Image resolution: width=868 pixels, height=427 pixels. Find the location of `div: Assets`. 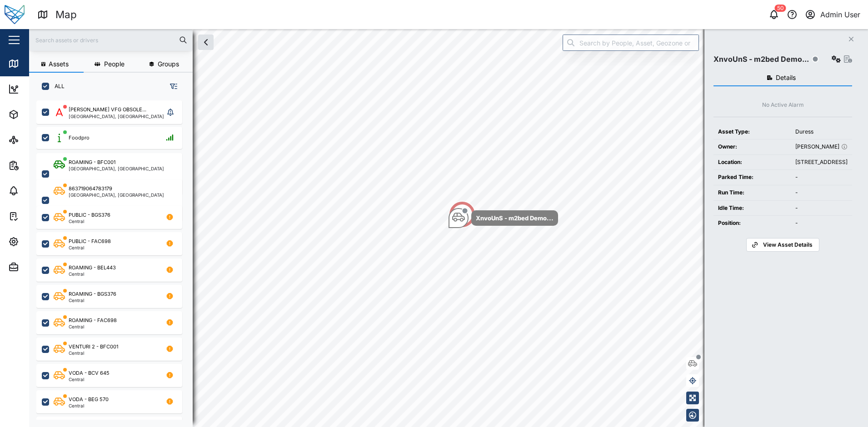

div: Assets is located at coordinates (38, 114).